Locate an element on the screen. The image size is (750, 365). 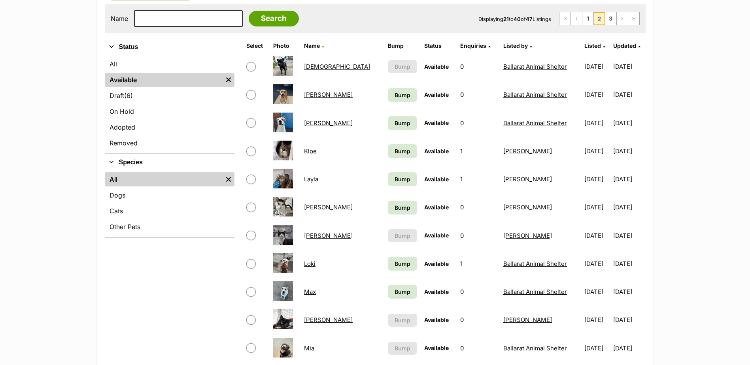
a: Name is located at coordinates (314, 45).